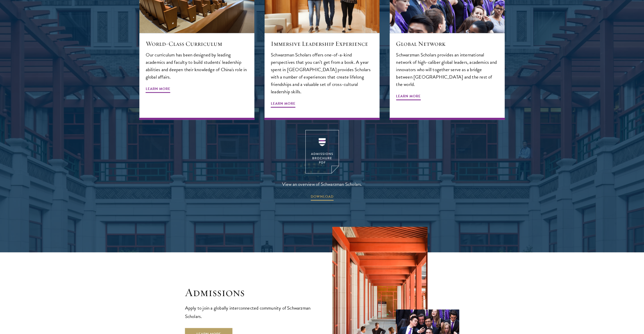 Image resolution: width=644 pixels, height=334 pixels. What do you see at coordinates (322, 165) in the screenshot?
I see `a: View an overview of Schwarzman Scholars. DOWNLOAD` at bounding box center [322, 165].